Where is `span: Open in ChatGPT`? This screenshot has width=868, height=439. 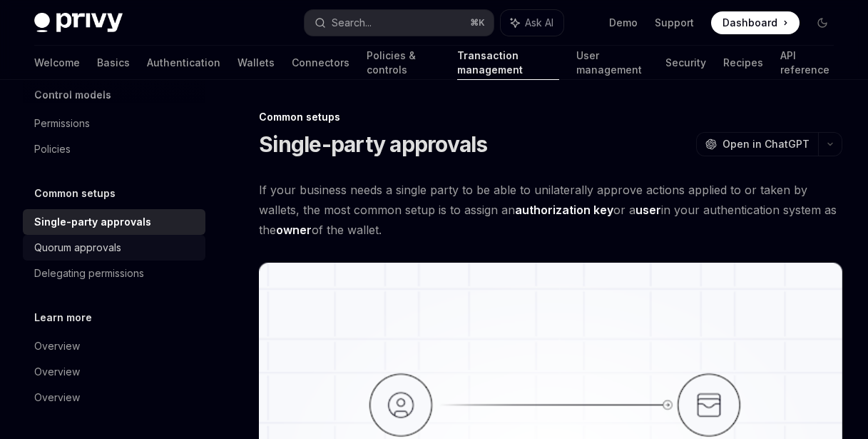
span: Open in ChatGPT is located at coordinates (766, 145).